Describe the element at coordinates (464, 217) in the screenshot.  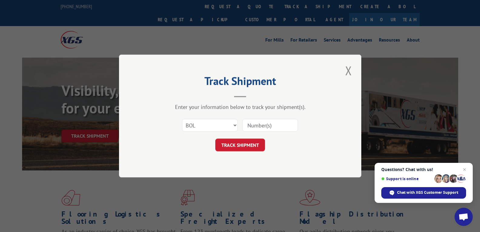
I see `a: Open chat` at that location.